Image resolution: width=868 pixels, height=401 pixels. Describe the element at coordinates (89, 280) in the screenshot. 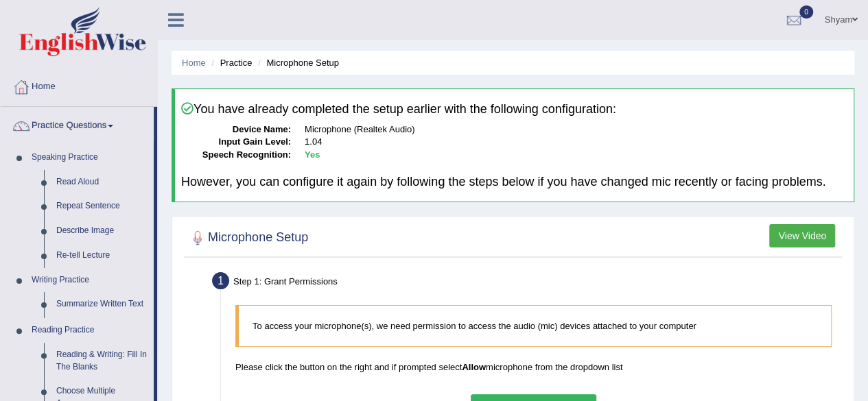

I see `a: Writing Practice` at that location.